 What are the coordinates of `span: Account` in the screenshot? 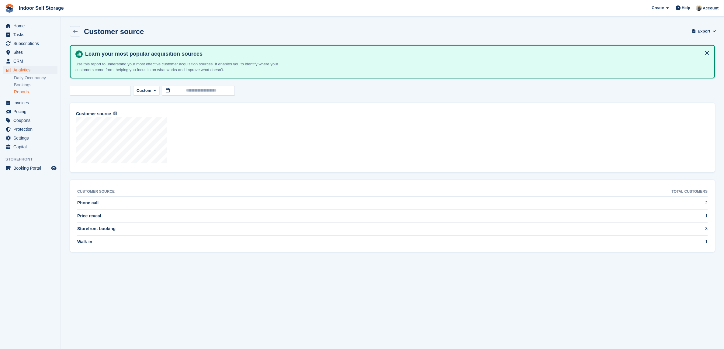 It's located at (711, 8).